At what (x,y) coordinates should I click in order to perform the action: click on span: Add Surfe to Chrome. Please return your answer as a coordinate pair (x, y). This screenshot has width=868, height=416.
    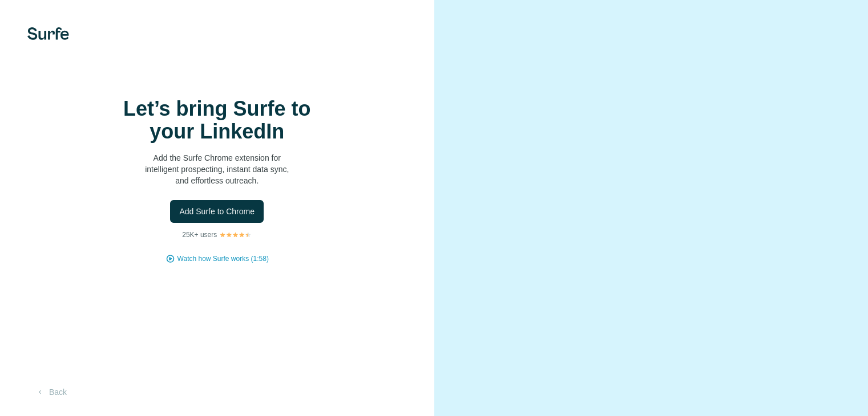
    Looking at the image, I should click on (216, 212).